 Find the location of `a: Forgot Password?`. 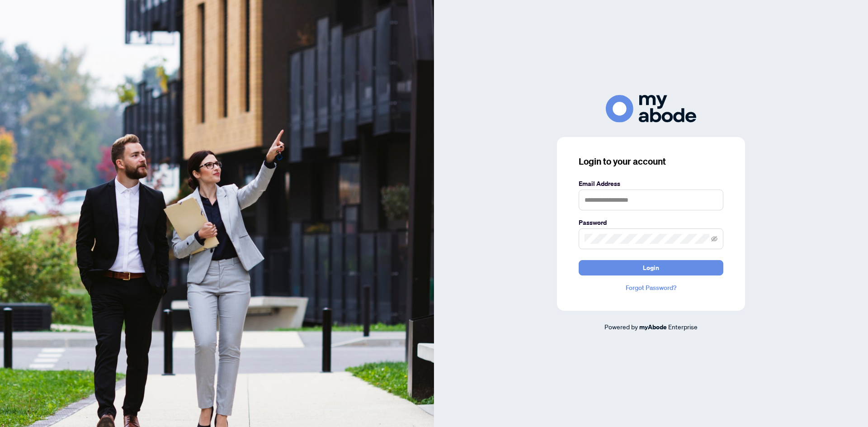

a: Forgot Password? is located at coordinates (651, 287).